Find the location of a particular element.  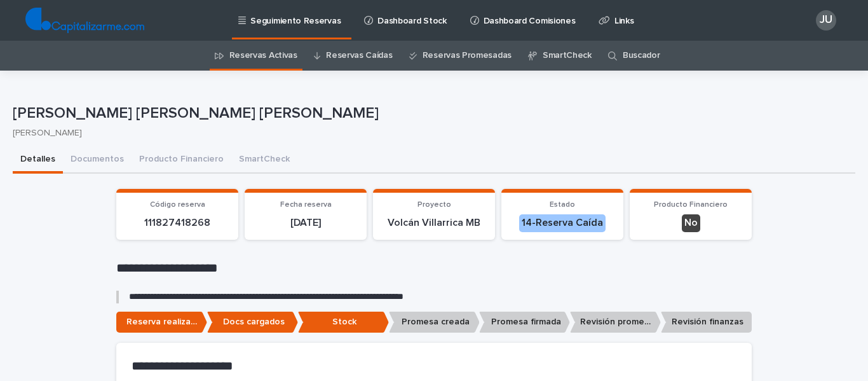

span: Fecha reserva is located at coordinates (305, 204).